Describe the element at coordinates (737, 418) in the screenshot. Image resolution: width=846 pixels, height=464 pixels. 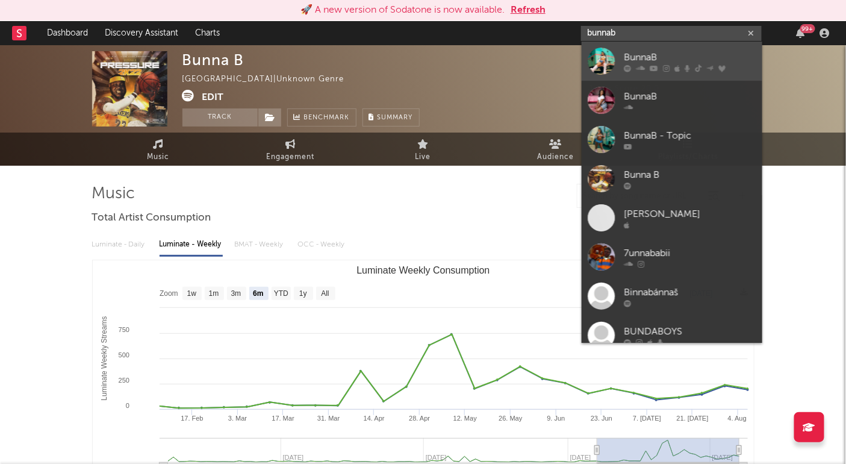
I see `text: 4. Aug` at that location.